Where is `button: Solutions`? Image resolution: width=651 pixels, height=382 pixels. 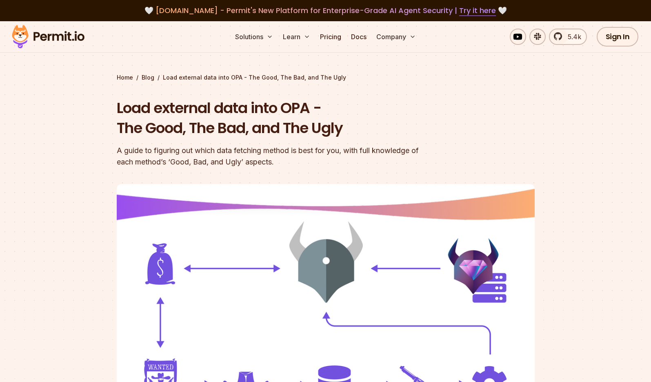
button: Solutions is located at coordinates (254, 37).